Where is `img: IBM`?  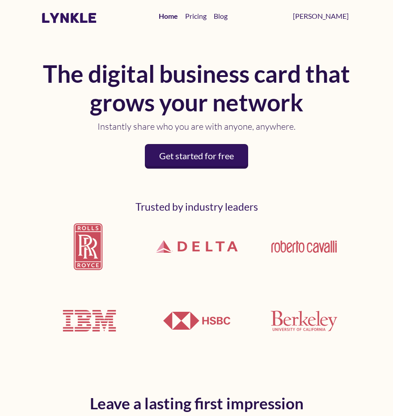
img: IBM is located at coordinates (89, 321).